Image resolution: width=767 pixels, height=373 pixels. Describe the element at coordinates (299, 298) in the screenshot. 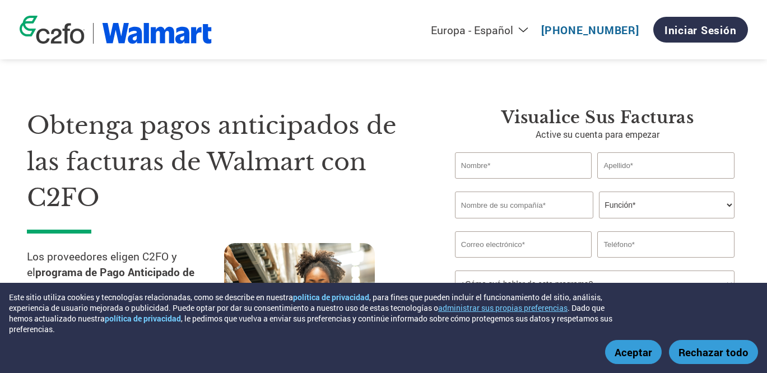

I see `img: supply chain worker` at that location.